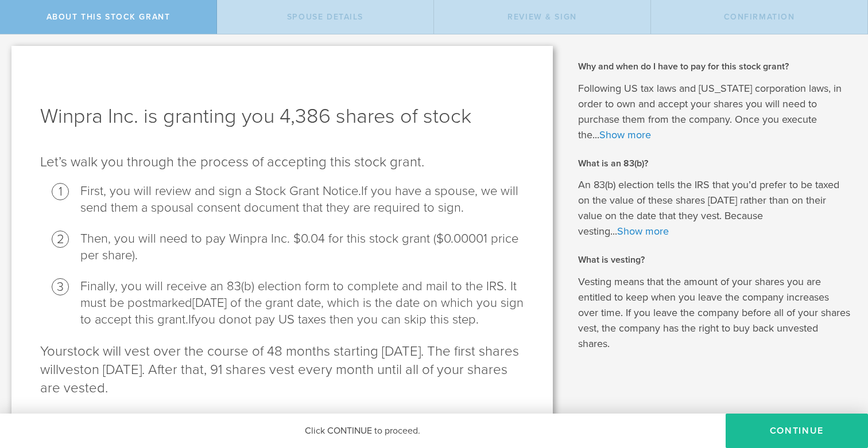  What do you see at coordinates (325, 17) in the screenshot?
I see `span: Spouse Details` at bounding box center [325, 17].